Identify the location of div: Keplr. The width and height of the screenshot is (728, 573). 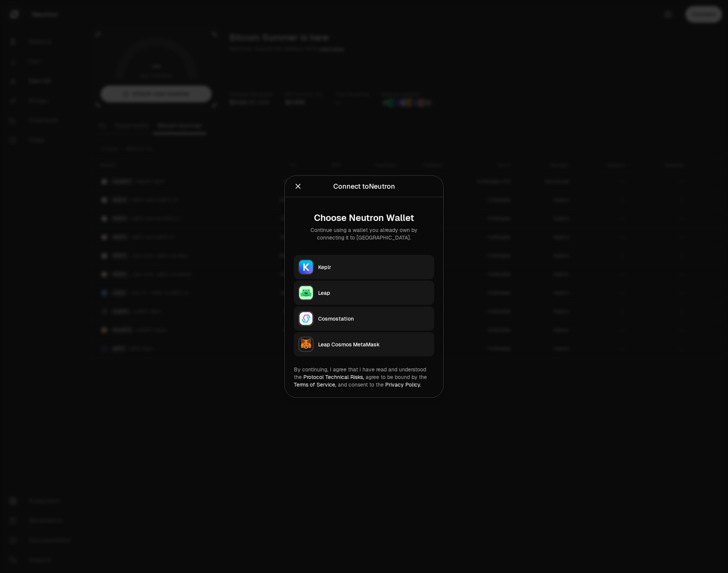
(374, 267).